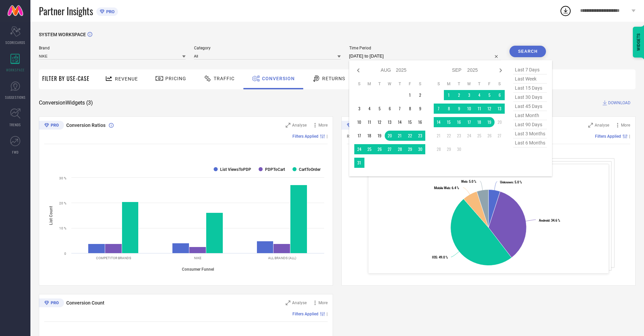  I want to click on td: Sat Sep 27 2025, so click(500, 136).